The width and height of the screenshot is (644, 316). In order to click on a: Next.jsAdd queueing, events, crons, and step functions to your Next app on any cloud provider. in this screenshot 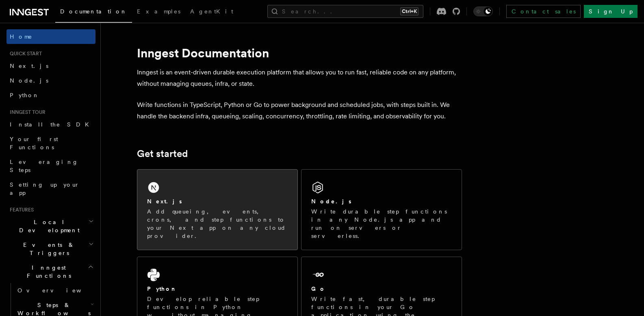, I will do `click(217, 209)`.